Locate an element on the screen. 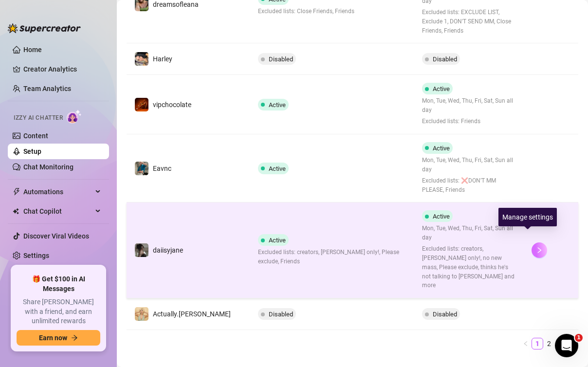  a: Settings is located at coordinates (36, 255).